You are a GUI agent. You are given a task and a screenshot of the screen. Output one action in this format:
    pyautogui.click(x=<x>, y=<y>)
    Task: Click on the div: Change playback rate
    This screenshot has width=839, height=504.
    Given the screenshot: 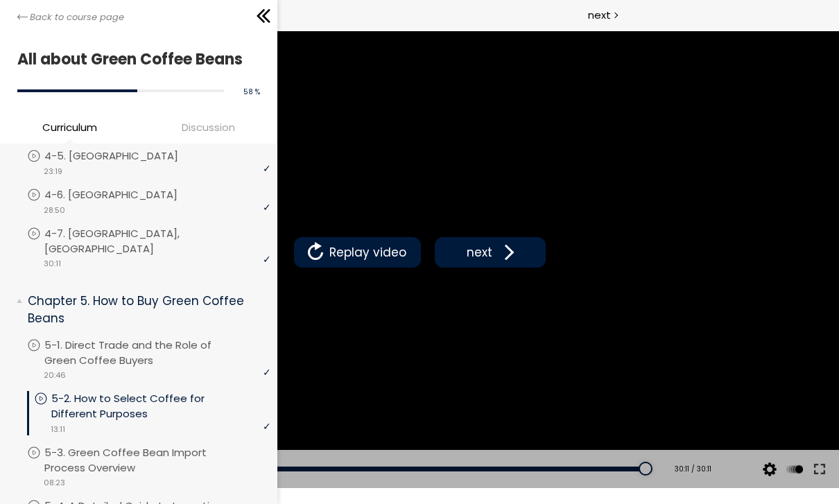 What is the action you would take?
    pyautogui.click(x=795, y=469)
    